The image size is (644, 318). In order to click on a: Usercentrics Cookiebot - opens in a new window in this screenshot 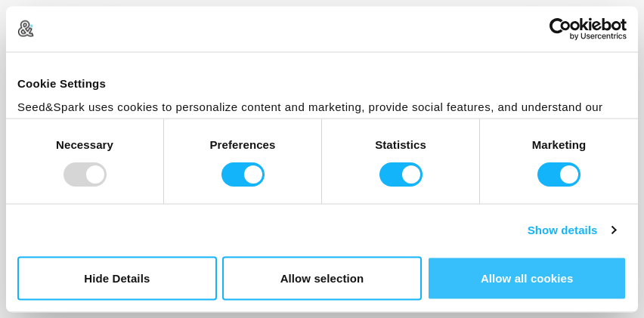, I will do `click(560, 28)`.